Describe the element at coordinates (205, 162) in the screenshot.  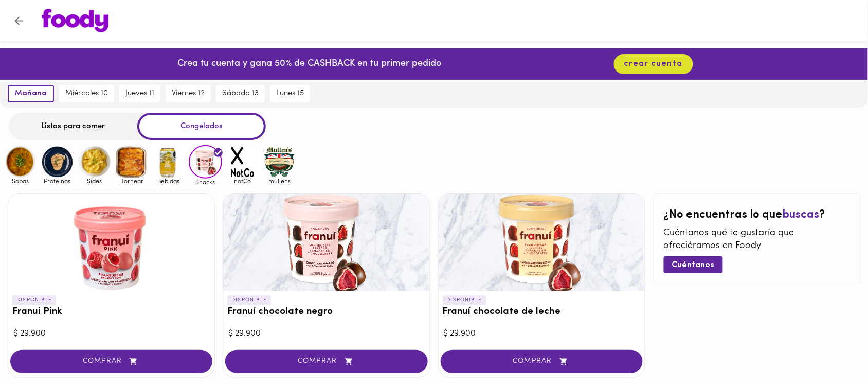
I see `img: Snacks` at that location.